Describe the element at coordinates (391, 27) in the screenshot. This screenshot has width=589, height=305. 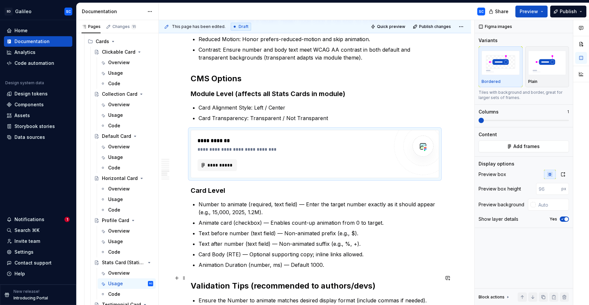
I see `span: Quick preview` at that location.